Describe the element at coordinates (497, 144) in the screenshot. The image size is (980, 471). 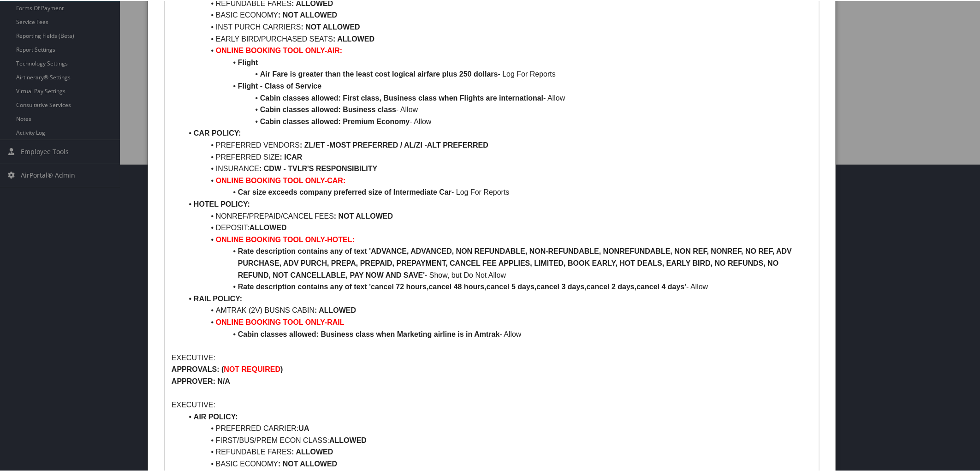
I see `li: PREFERRED VENDORS` at that location.